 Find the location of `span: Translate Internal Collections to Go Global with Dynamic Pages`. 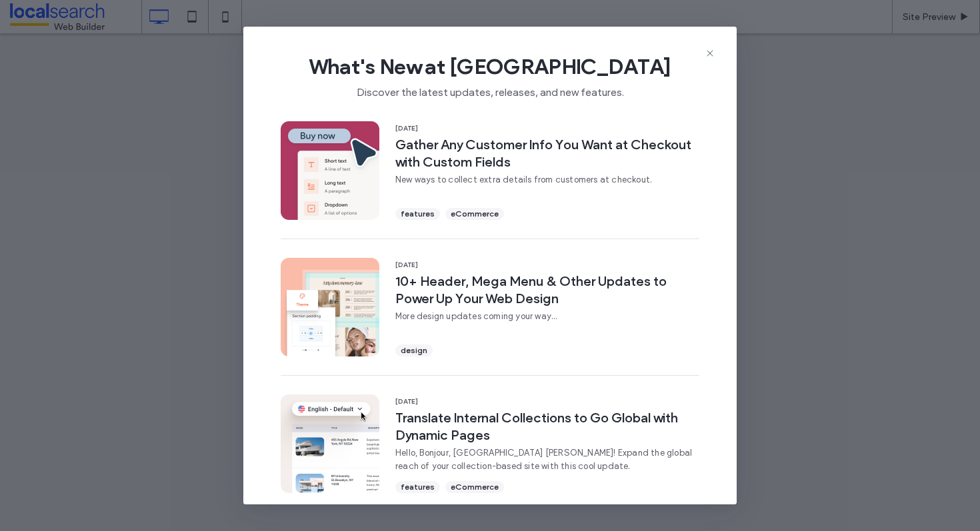

span: Translate Internal Collections to Go Global with Dynamic Pages is located at coordinates (547, 426).